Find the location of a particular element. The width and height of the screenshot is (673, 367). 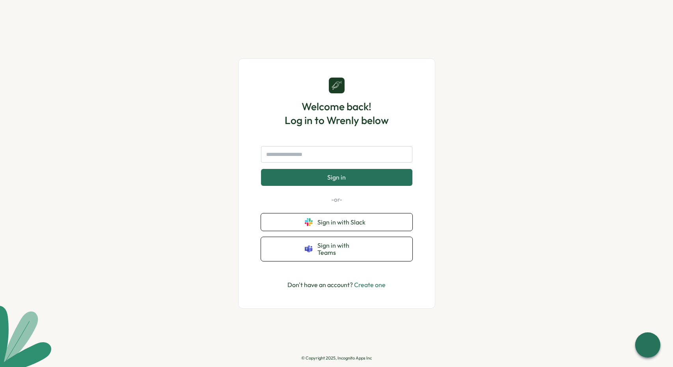

span: Sign in with Slack is located at coordinates (343, 222).